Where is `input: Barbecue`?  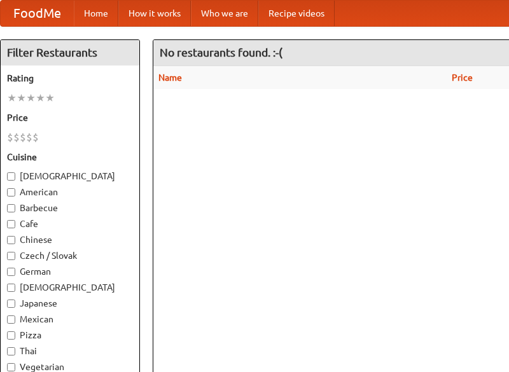
input: Barbecue is located at coordinates (11, 208).